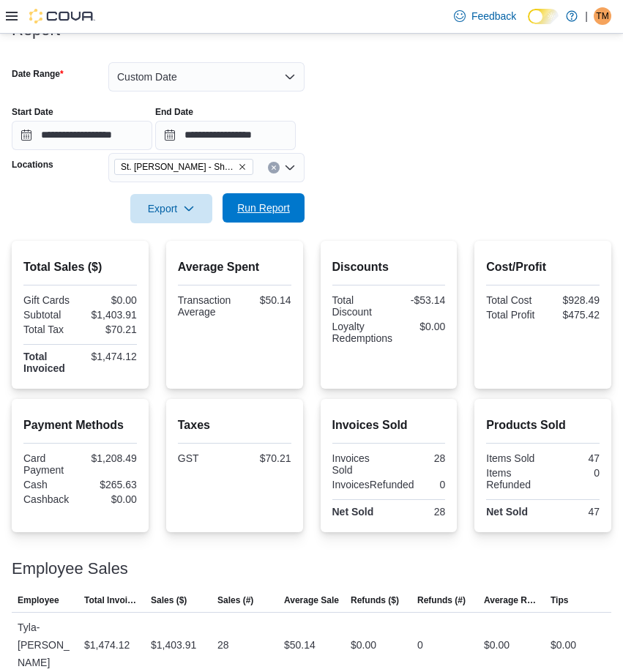 The image size is (623, 672). Describe the element at coordinates (572, 300) in the screenshot. I see `div: $928.49` at that location.